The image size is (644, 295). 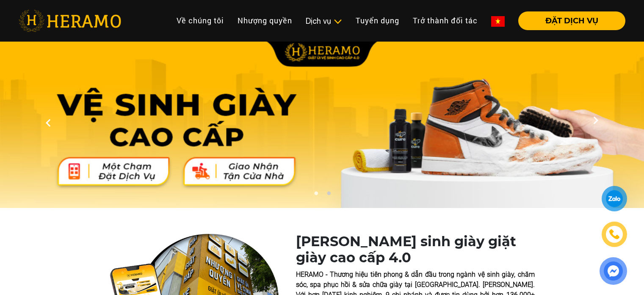 I want to click on button: 2, so click(x=328, y=195).